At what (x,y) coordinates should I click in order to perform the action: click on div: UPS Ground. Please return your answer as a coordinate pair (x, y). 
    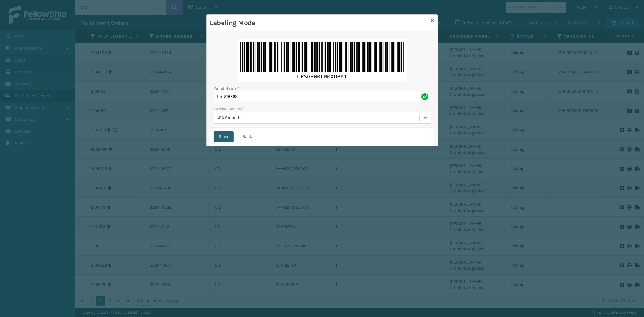
    Looking at the image, I should click on (318, 118).